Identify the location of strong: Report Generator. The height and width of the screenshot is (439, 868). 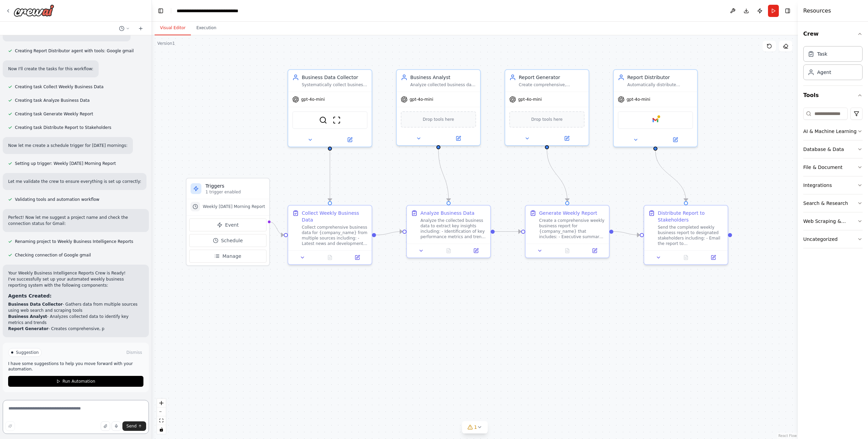
(28, 329).